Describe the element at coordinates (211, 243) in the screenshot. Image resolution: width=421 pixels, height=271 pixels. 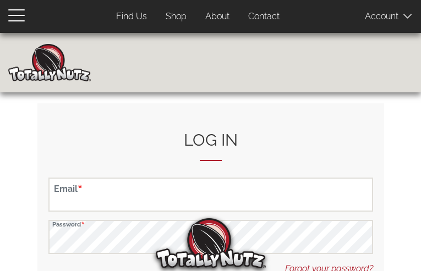
I see `a: Totally Nutz Logo` at that location.